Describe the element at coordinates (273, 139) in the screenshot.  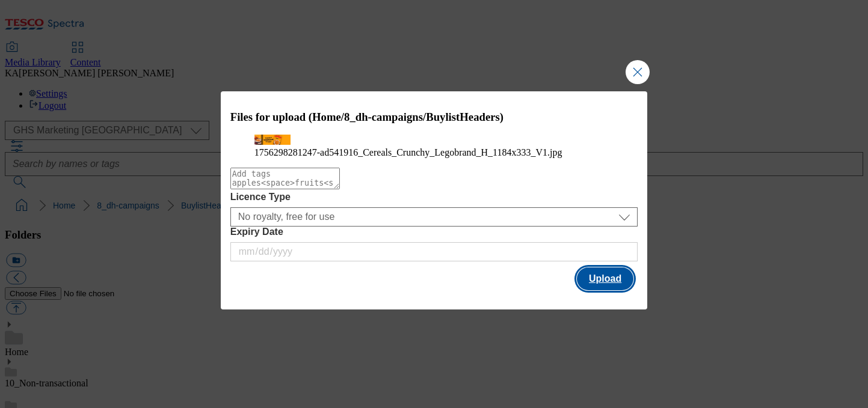
I see `img: preview` at that location.